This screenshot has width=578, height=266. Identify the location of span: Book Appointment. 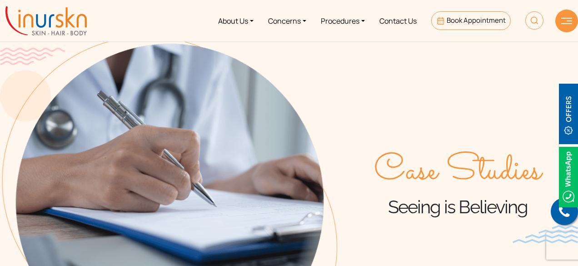
(476, 20).